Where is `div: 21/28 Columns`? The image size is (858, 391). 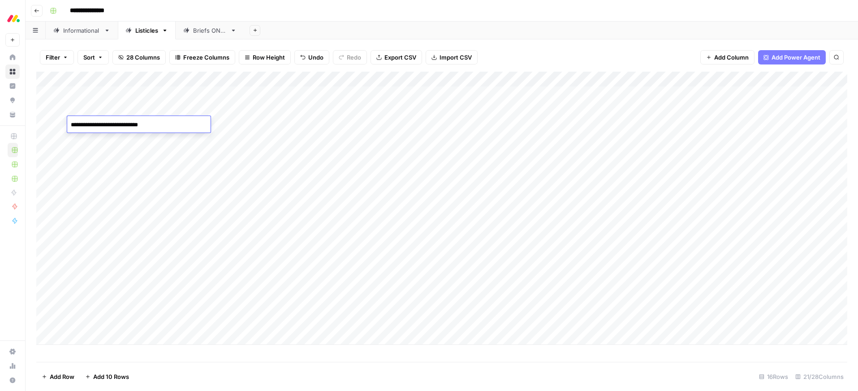
div: 21/28 Columns is located at coordinates (820, 377).